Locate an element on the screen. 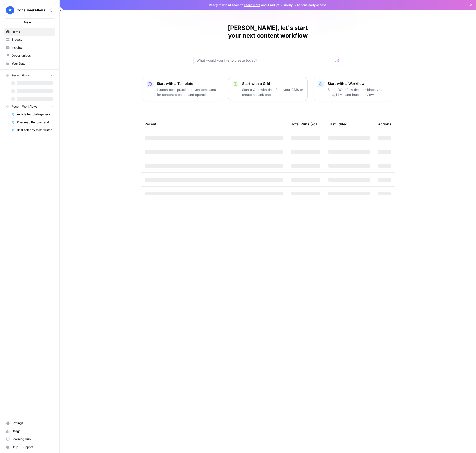 This screenshot has width=476, height=453. button: Recent Workflows is located at coordinates (29, 107).